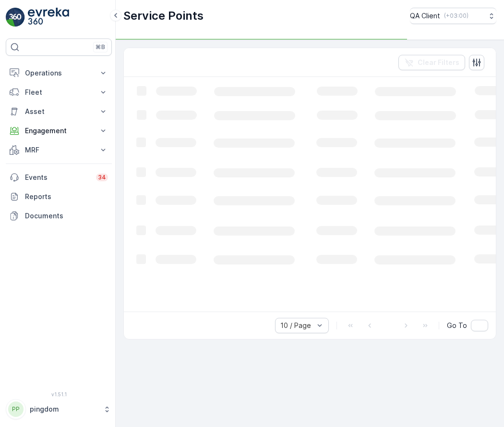  What do you see at coordinates (66, 216) in the screenshot?
I see `p: Documents` at bounding box center [66, 216].